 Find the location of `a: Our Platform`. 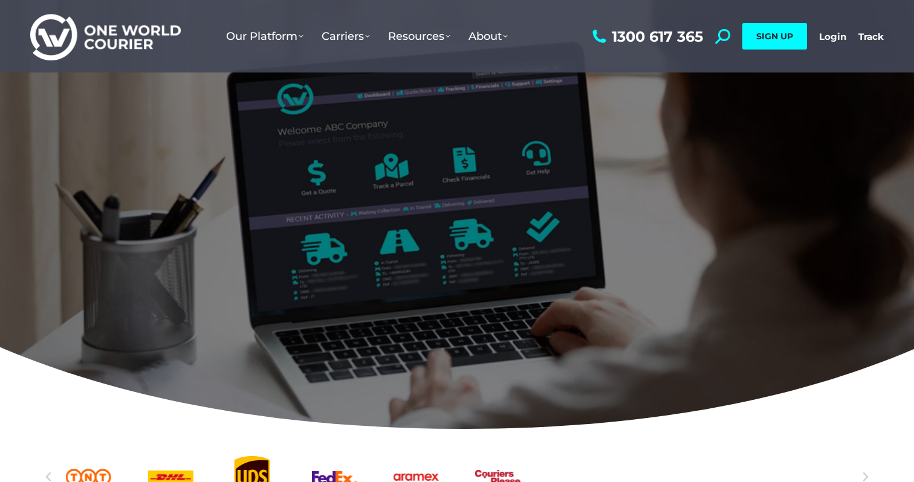

a: Our Platform is located at coordinates (265, 36).